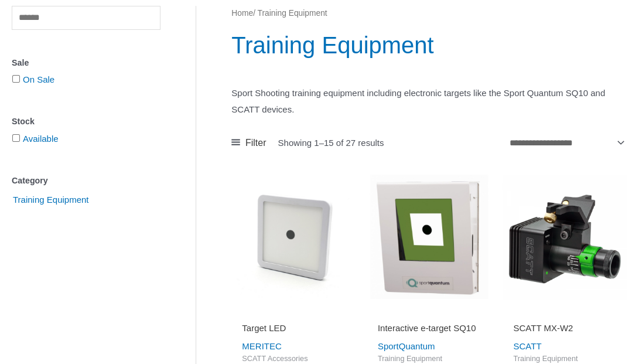  Describe the element at coordinates (39, 79) in the screenshot. I see `a: On Sale` at that location.